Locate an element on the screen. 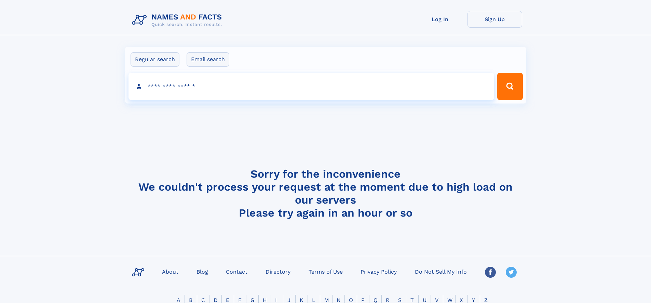 The width and height of the screenshot is (651, 303). img: Logo Names and Facts is located at coordinates (178, 20).